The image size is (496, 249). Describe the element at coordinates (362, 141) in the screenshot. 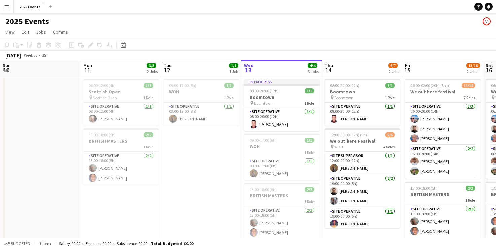

I see `h3: We out here Festival` at that location.